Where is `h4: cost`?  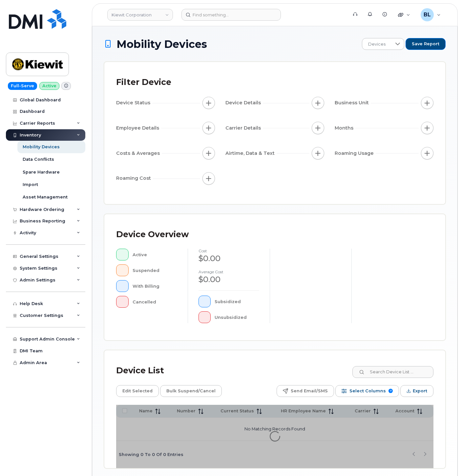 h4: cost is located at coordinates (229, 251).